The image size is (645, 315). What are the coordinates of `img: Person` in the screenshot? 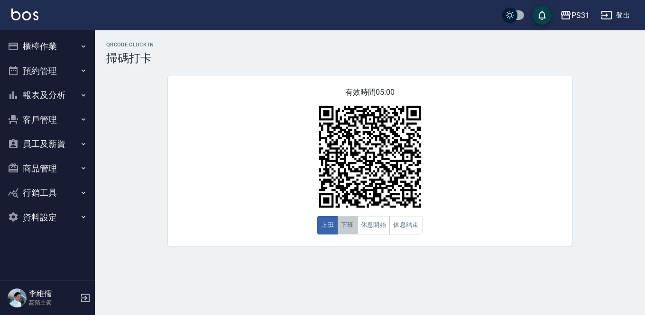 It's located at (17, 298).